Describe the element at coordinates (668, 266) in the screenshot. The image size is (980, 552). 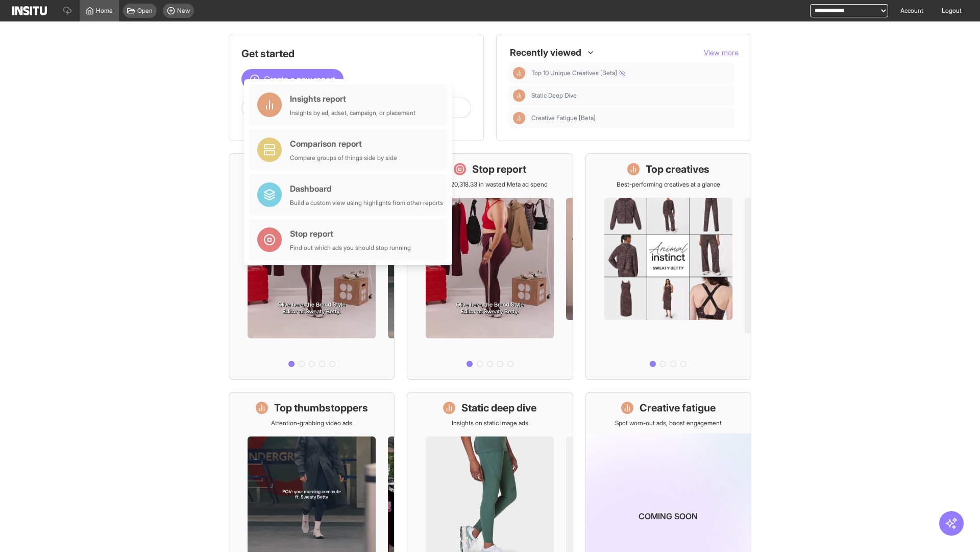
I see `a: Top creativesBest-performing creatives at a glance` at that location.